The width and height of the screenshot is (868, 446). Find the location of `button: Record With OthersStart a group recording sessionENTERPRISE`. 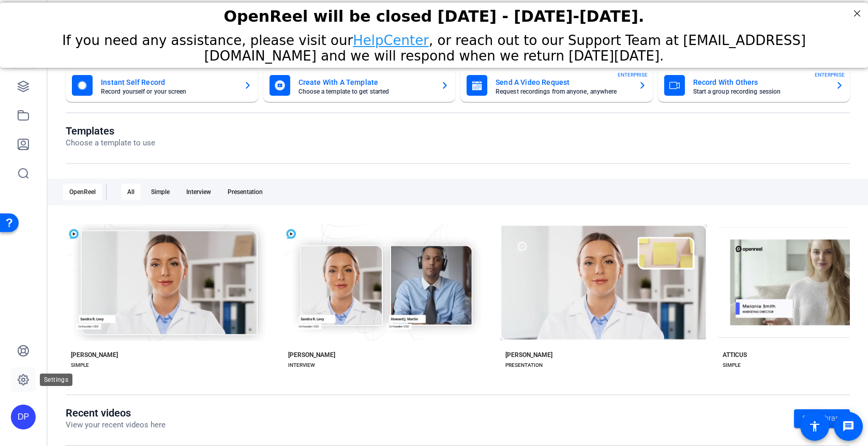

button: Record With OthersStart a group recording sessionENTERPRISE is located at coordinates (754, 85).